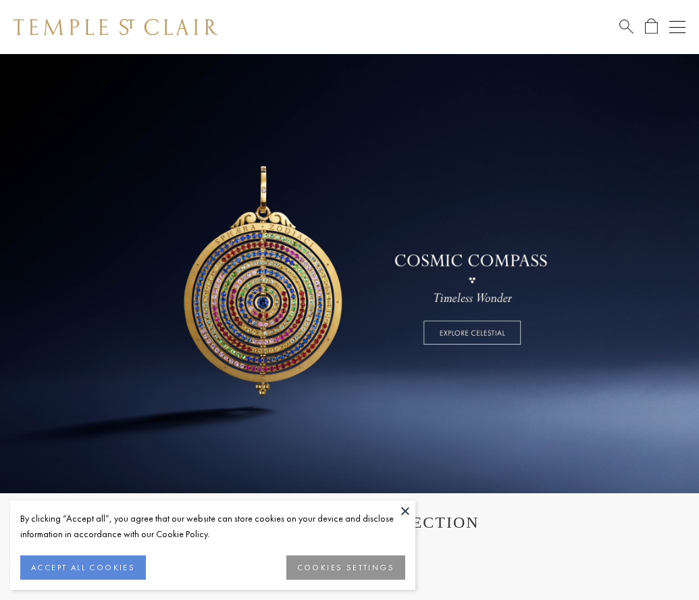 The height and width of the screenshot is (600, 699). Describe the element at coordinates (213, 526) in the screenshot. I see `div: By clicking “Accept all”, you agree that our website can store cookies on your device and disclos...` at that location.